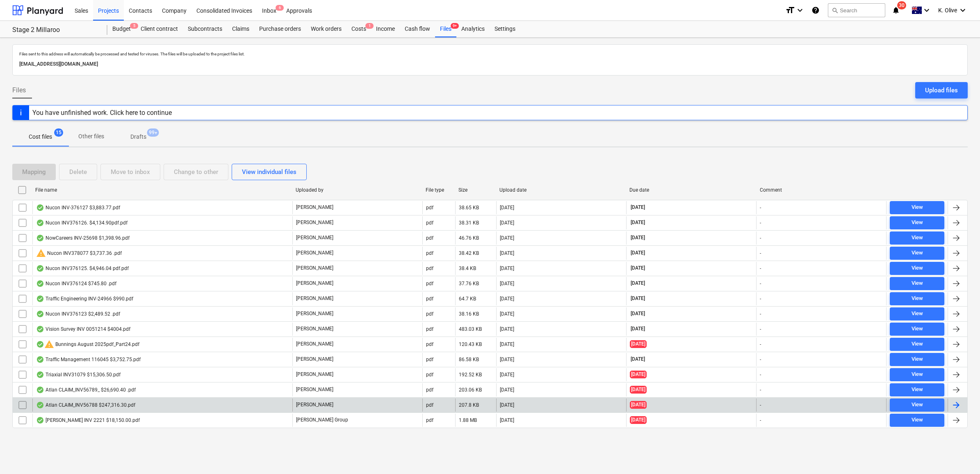 This screenshot has height=474, width=980. Describe the element at coordinates (159, 29) in the screenshot. I see `a: Client contract` at that location.